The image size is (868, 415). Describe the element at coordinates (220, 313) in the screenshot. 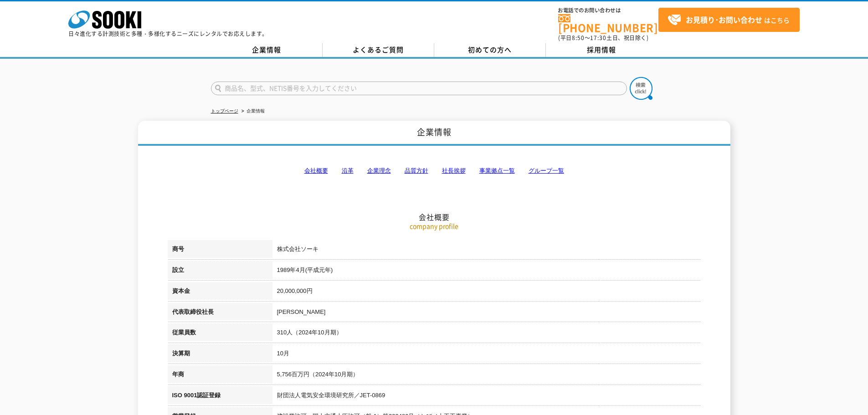

I see `th: 代表取締役社長` at that location.